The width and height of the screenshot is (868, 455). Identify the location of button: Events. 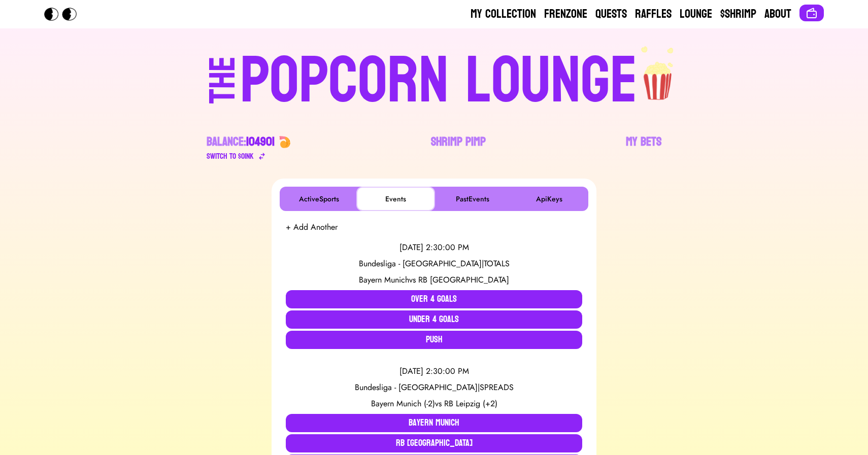
(395, 199).